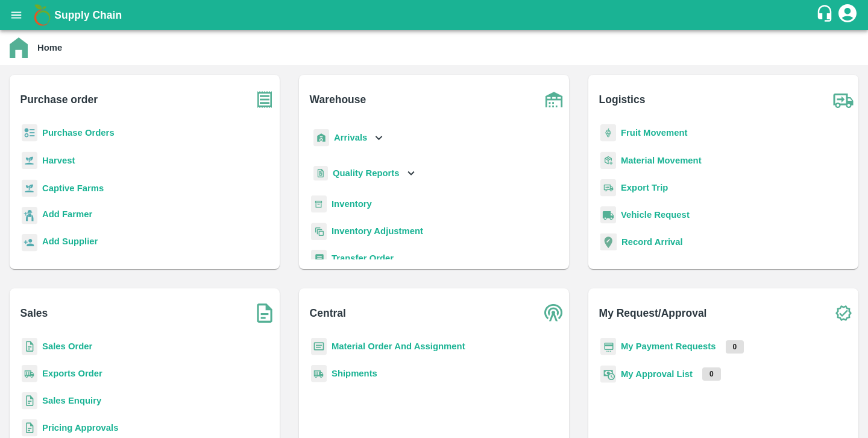 Image resolution: width=868 pixels, height=438 pixels. What do you see at coordinates (354, 373) in the screenshot?
I see `a: Shipments` at bounding box center [354, 373].